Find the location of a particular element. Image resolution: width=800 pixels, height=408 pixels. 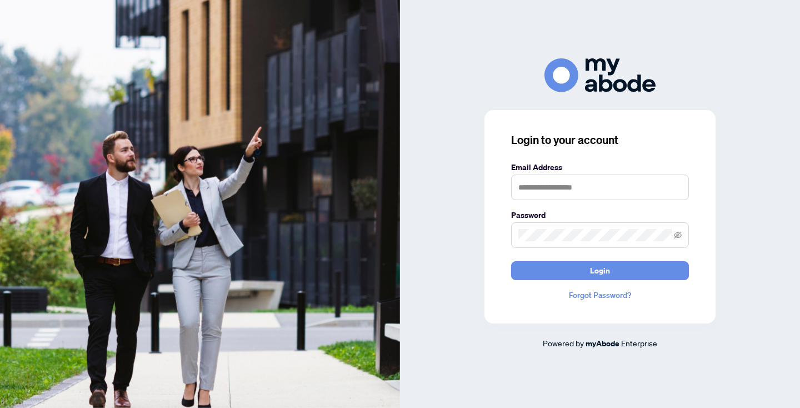

label: Email Address is located at coordinates (600, 167).